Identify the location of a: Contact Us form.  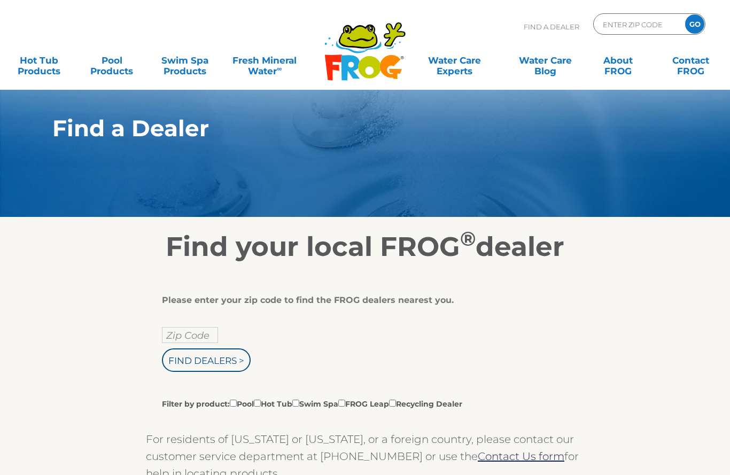
(521, 456).